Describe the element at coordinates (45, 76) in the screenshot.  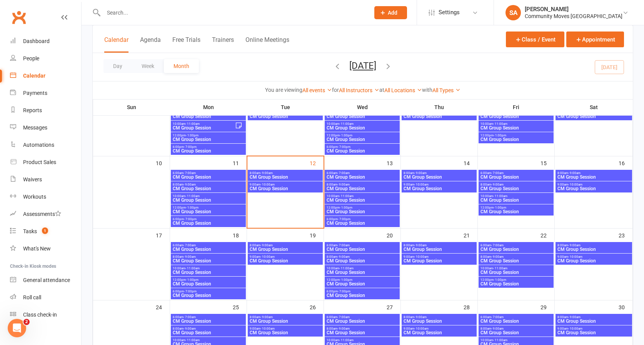
I see `a: Calendar` at that location.